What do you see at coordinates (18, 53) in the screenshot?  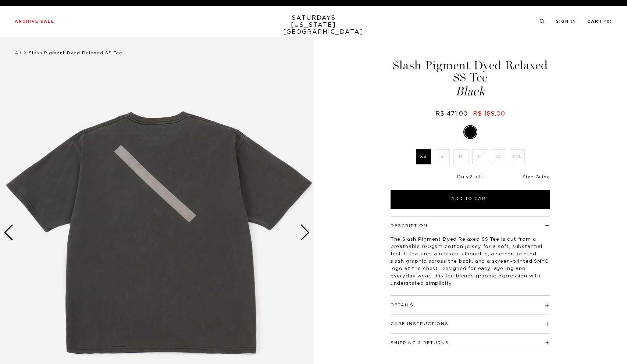 I see `a: All` at bounding box center [18, 53].